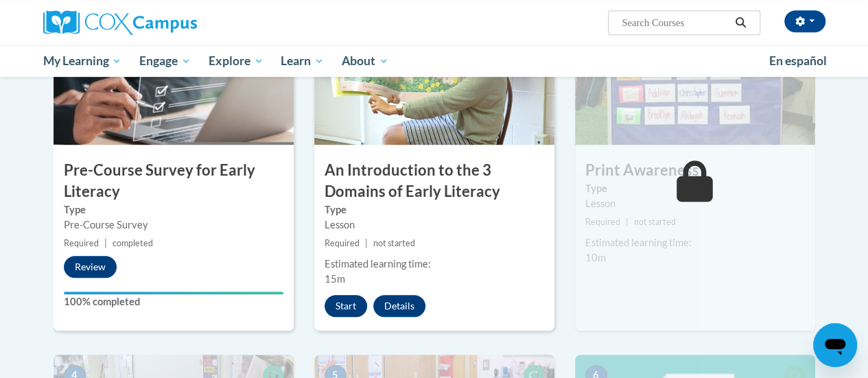 This screenshot has height=378, width=868. I want to click on button: Account Settings, so click(805, 21).